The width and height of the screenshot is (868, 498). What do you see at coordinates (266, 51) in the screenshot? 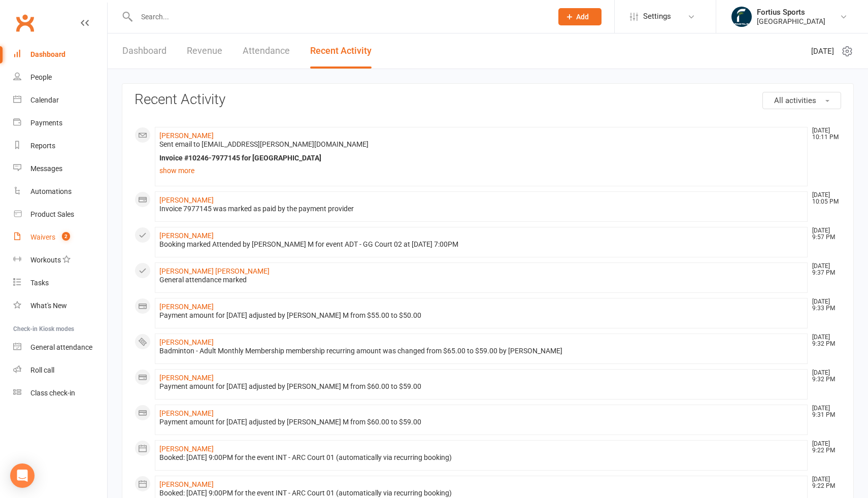
I see `a: Attendance` at bounding box center [266, 51].